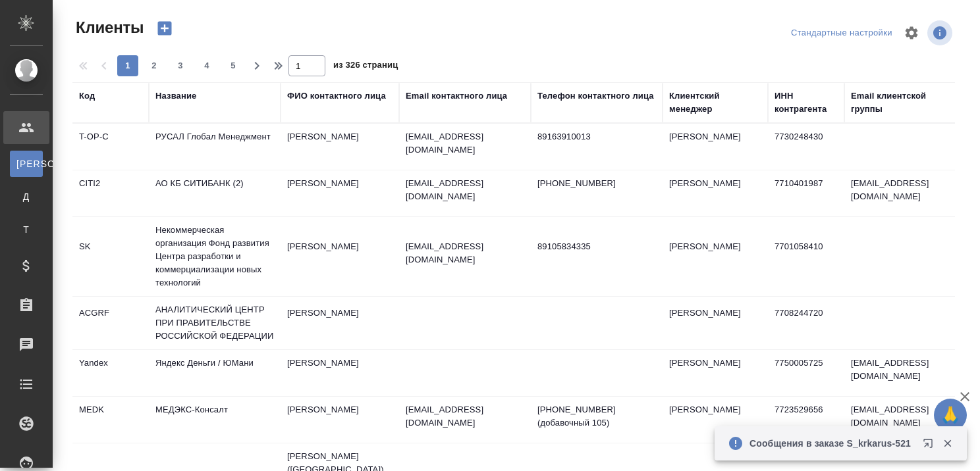 This screenshot has width=980, height=471. I want to click on div: Название, so click(176, 96).